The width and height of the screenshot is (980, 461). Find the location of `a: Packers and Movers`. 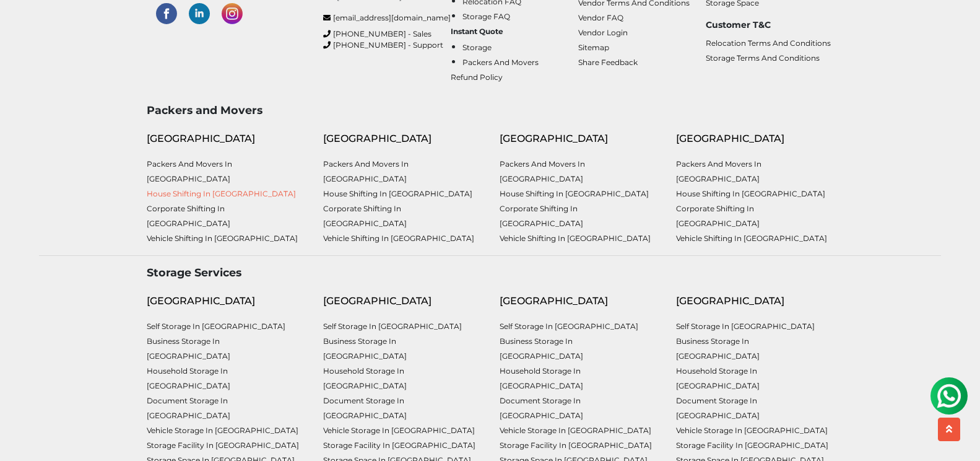

a: Packers and Movers is located at coordinates (501, 62).